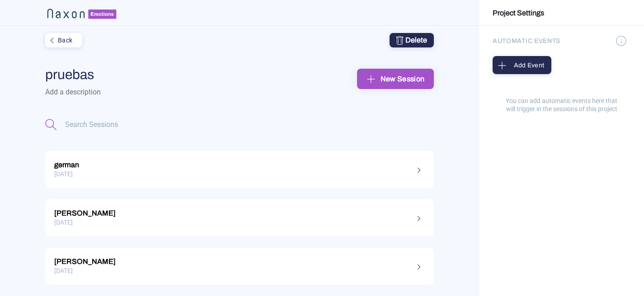 The image size is (644, 296). I want to click on div: New Session, so click(395, 78).